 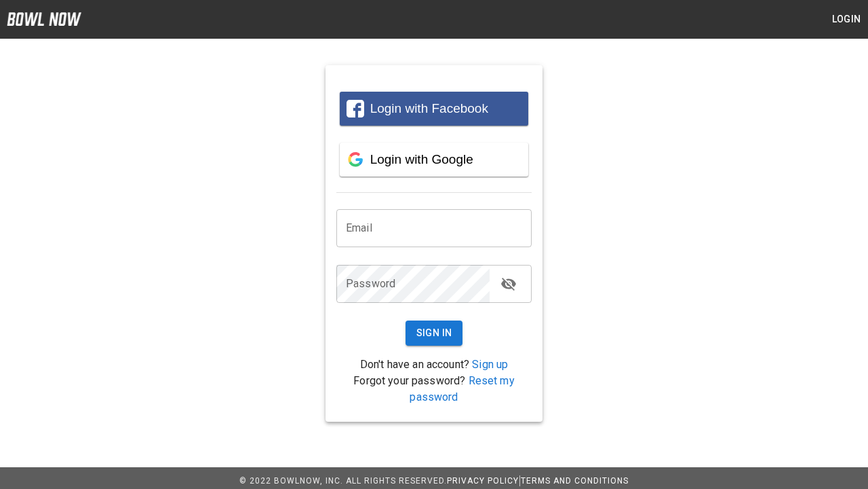 I want to click on a: Terms and Conditions, so click(x=575, y=480).